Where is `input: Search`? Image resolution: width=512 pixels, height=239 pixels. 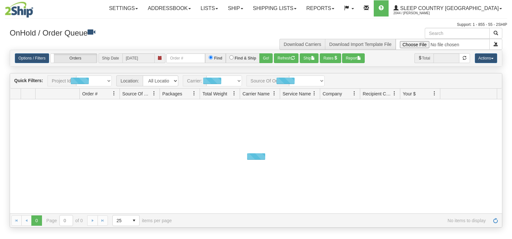 input: Search is located at coordinates (457, 33).